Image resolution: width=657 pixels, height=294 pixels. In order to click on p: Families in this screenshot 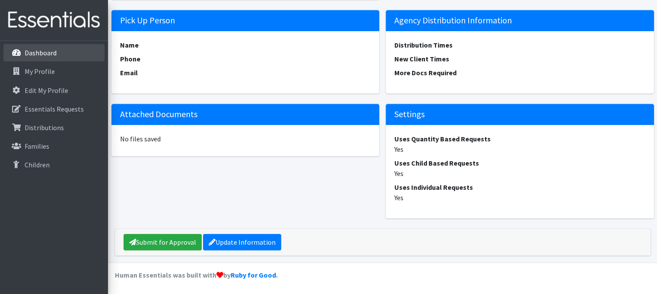, I will do `click(37, 146)`.